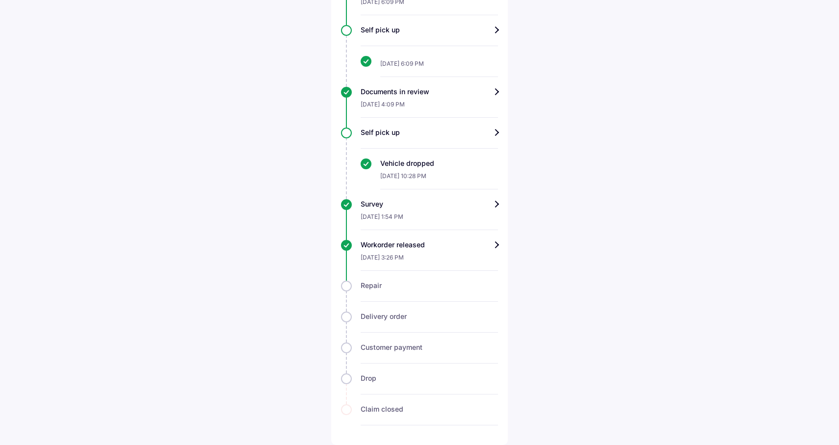 Image resolution: width=839 pixels, height=445 pixels. What do you see at coordinates (429, 378) in the screenshot?
I see `div: Drop` at bounding box center [429, 378].